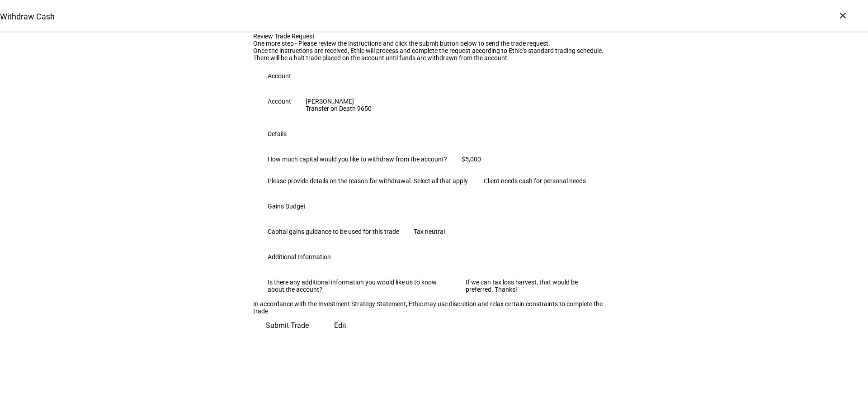 The image size is (868, 412). Describe the element at coordinates (339, 108) in the screenshot. I see `div: Transfer on Death 9650` at that location.